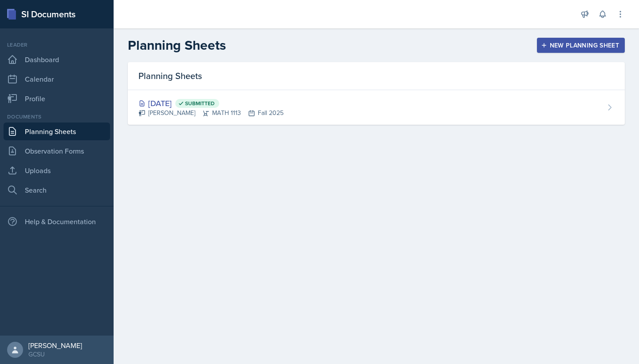 The height and width of the screenshot is (364, 639). I want to click on a: Calendar, so click(57, 79).